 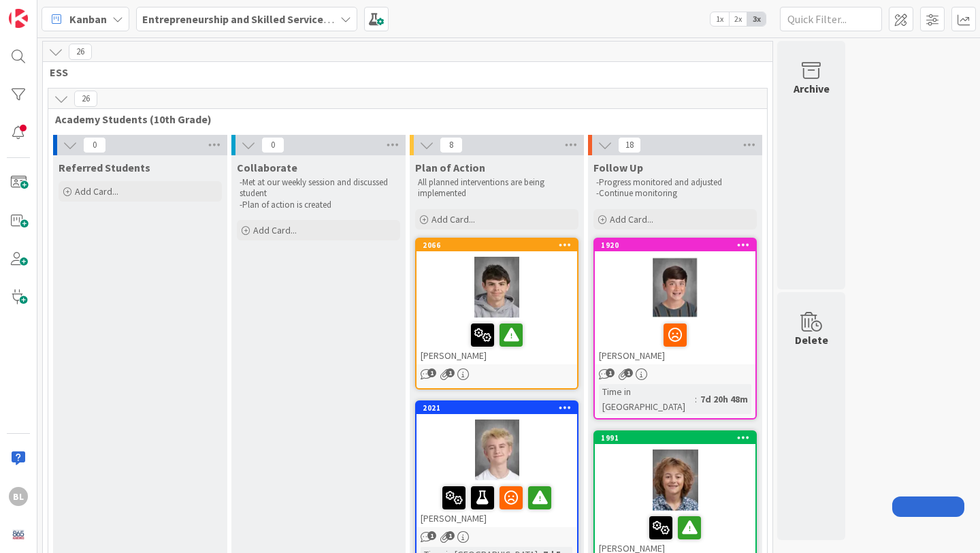 What do you see at coordinates (618, 167) in the screenshot?
I see `span: Follow Up` at bounding box center [618, 167].